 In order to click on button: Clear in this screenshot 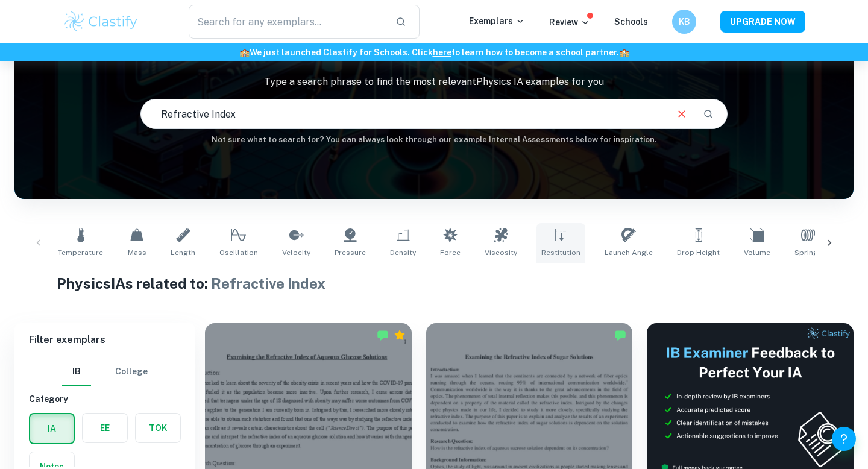, I will do `click(682, 114)`.